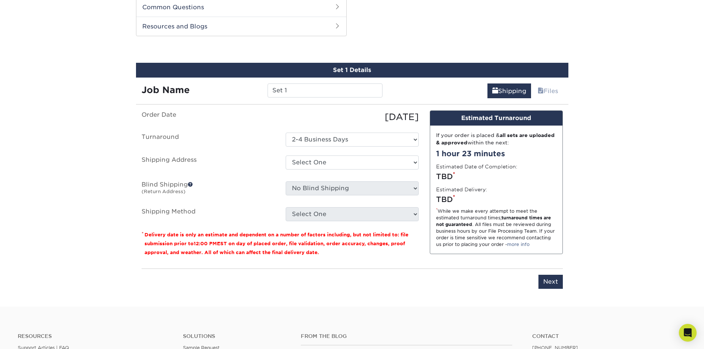 The height and width of the screenshot is (349, 704). I want to click on a: Files, so click(547, 91).